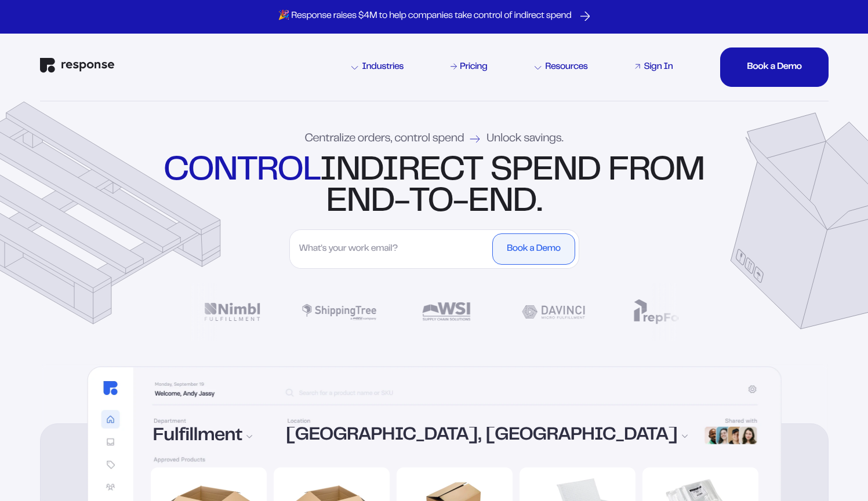 The height and width of the screenshot is (501, 868). I want to click on p: 🎉 Response raises $4M to help companies take control of indirect spend, so click(425, 16).